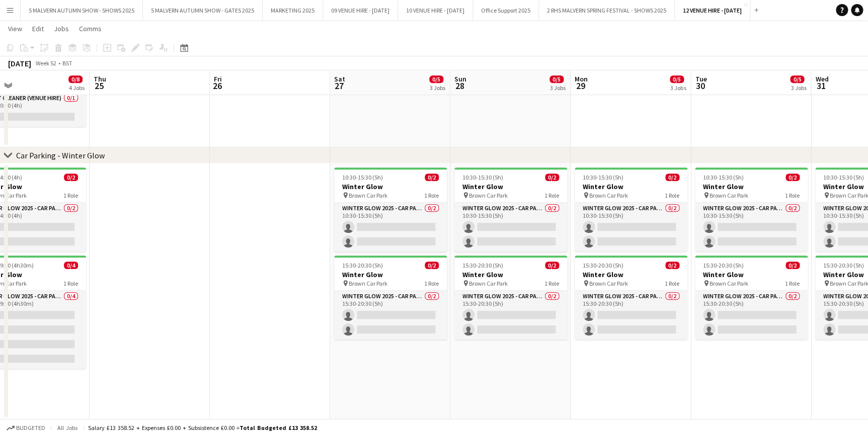 This screenshot has height=436, width=868. Describe the element at coordinates (202, 427) in the screenshot. I see `div: Salary £13 358.52 + Expenses £0.00 + Subsistence £0.00 =` at that location.